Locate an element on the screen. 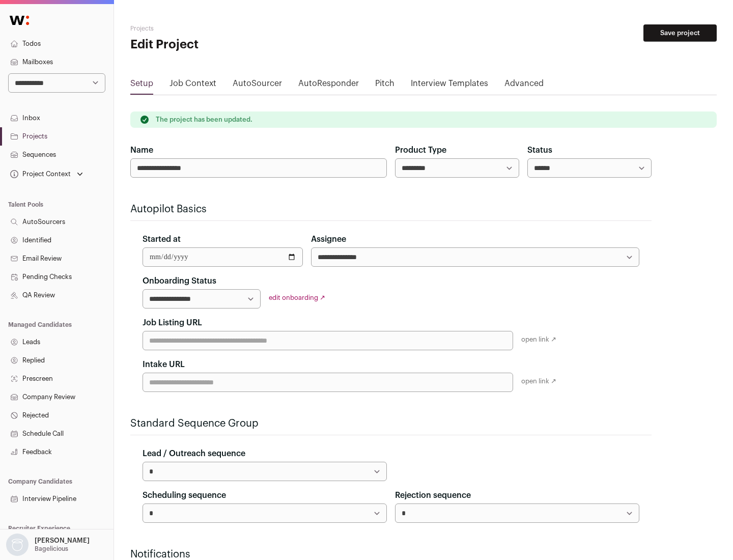 Image resolution: width=733 pixels, height=560 pixels. label: Product Type is located at coordinates (420, 150).